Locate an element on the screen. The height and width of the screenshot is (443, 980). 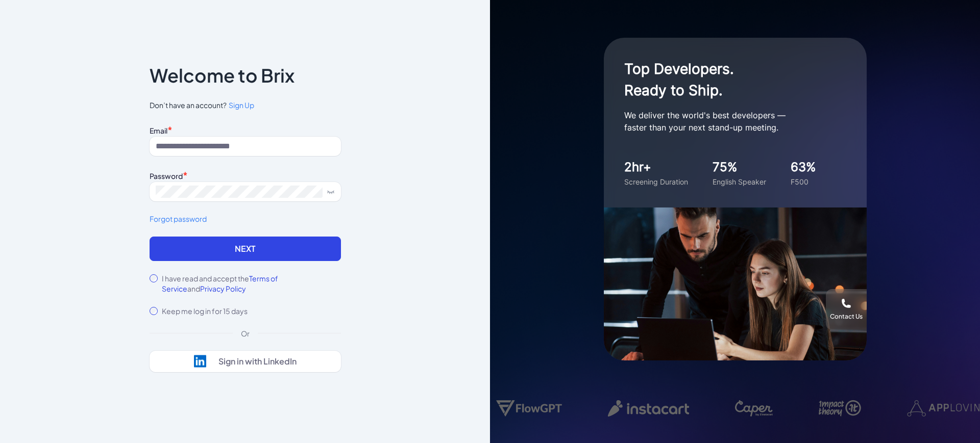
div: F500 is located at coordinates (803, 182).